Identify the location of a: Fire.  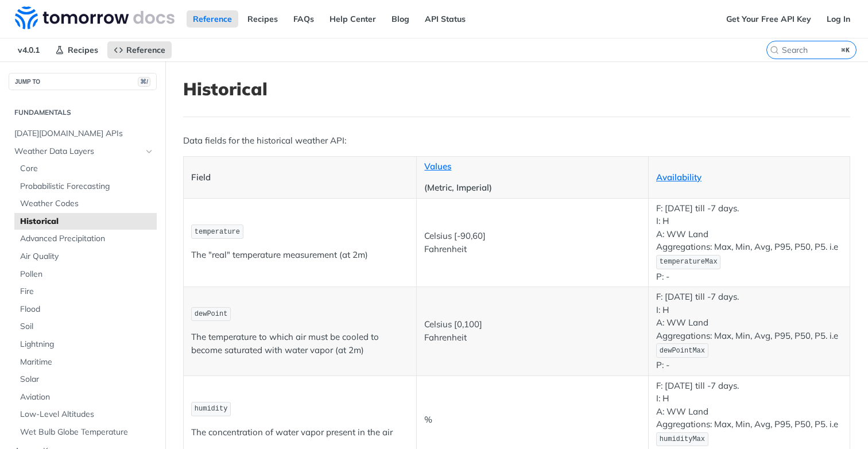
(86, 292).